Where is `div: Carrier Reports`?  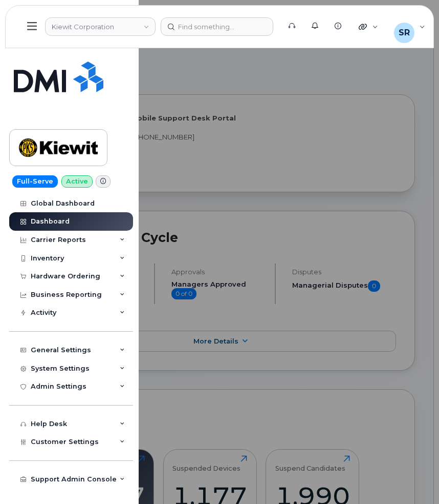 div: Carrier Reports is located at coordinates (58, 240).